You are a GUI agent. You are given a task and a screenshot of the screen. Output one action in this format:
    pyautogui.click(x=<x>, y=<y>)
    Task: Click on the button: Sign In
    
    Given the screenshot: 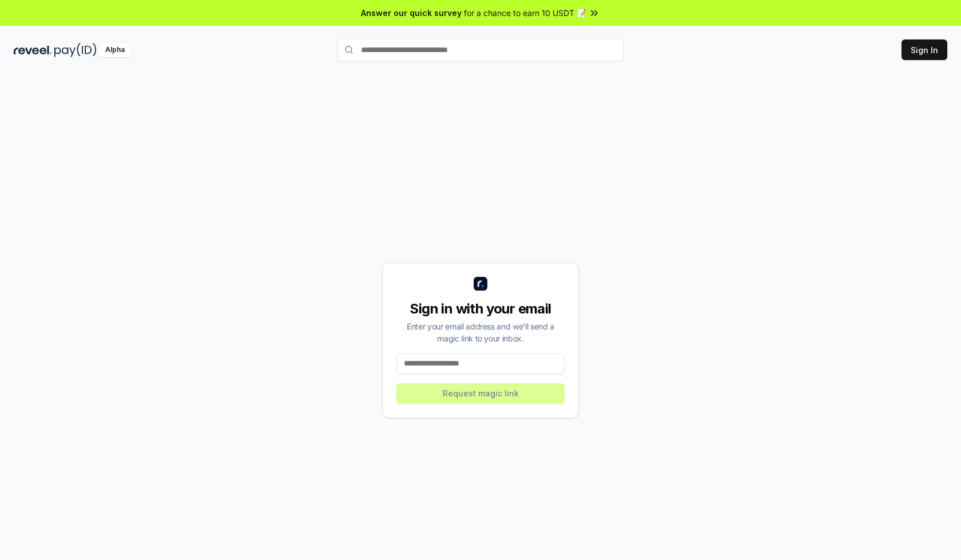 What is the action you would take?
    pyautogui.click(x=924, y=50)
    